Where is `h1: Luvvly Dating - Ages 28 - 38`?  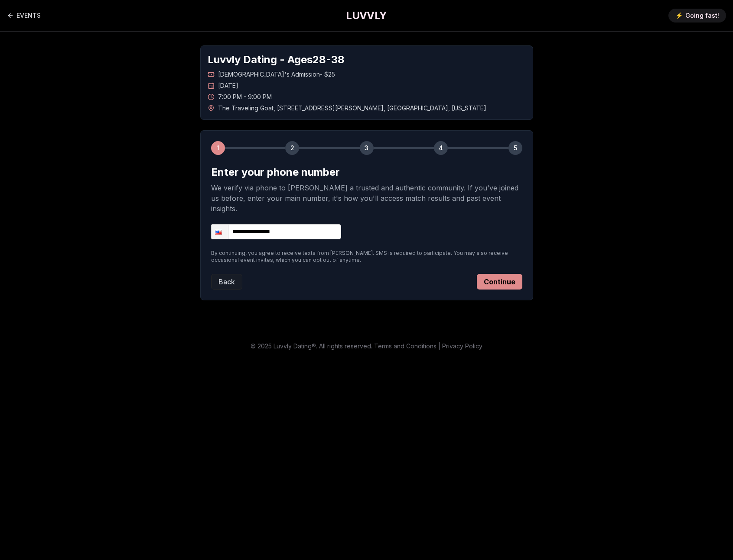 h1: Luvvly Dating - Ages 28 - 38 is located at coordinates (367, 60).